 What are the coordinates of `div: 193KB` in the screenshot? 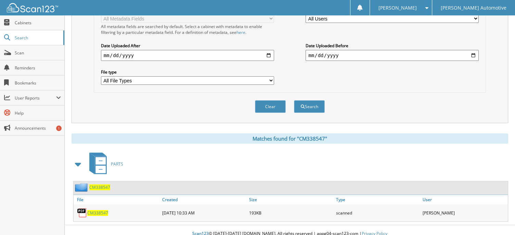 It's located at (291, 213).